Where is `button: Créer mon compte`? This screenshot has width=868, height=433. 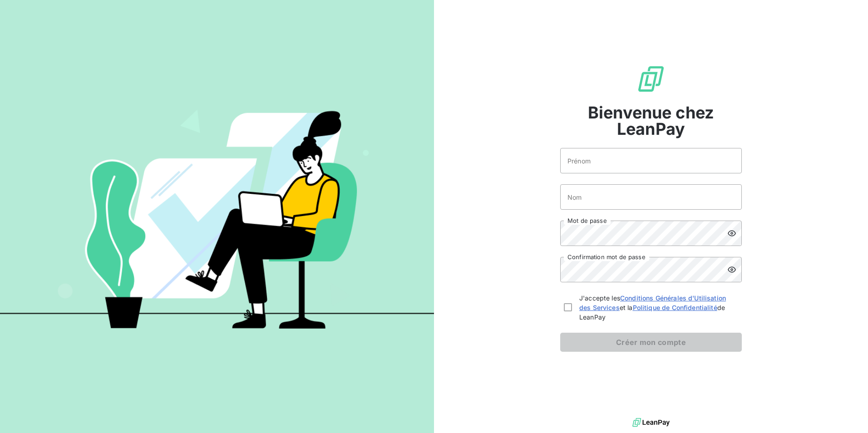
button: Créer mon compte is located at coordinates (651, 342).